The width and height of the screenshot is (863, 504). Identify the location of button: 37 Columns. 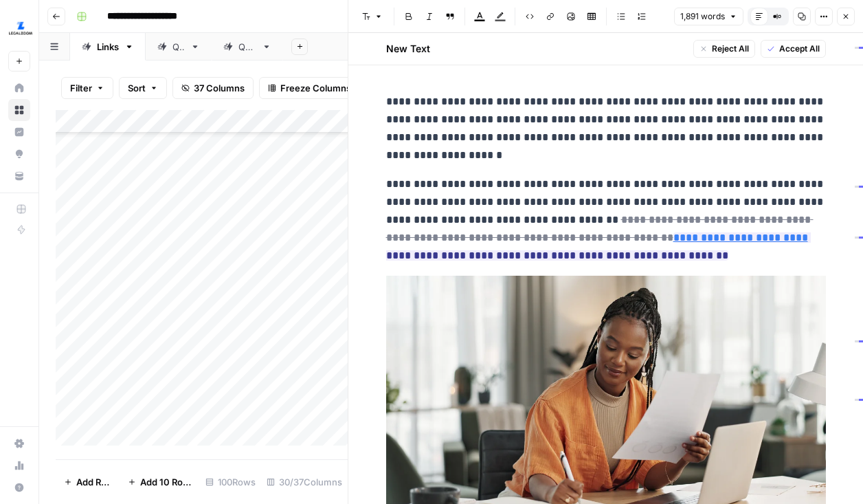
(213, 88).